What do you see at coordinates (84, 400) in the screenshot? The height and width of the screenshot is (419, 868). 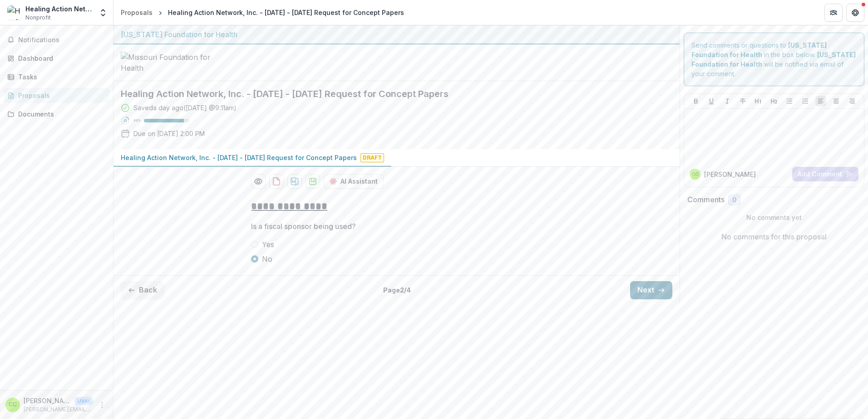 I see `p: User` at bounding box center [84, 400].